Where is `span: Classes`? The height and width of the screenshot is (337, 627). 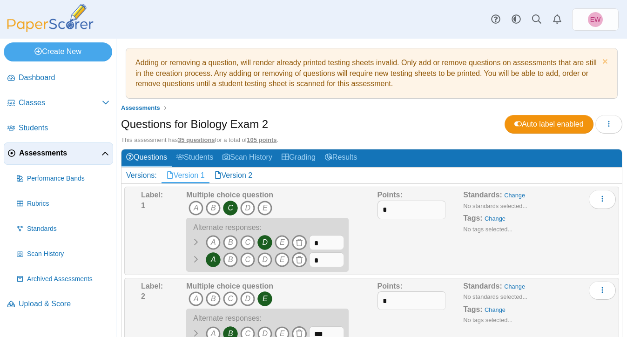
span: Classes is located at coordinates (60, 103).